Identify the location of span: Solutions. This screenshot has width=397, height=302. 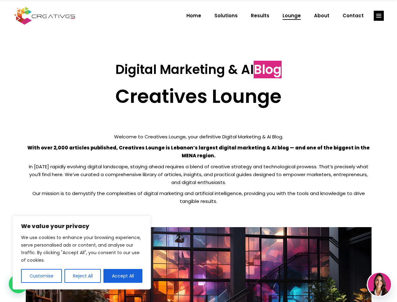
(226, 16).